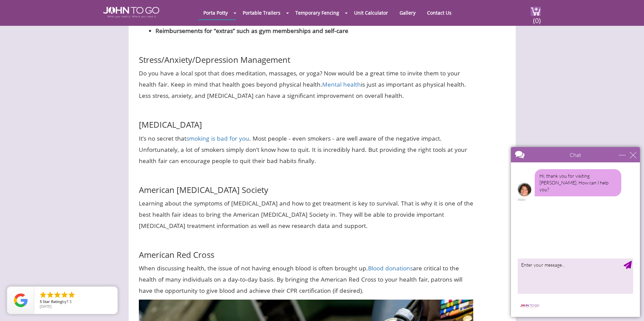 This screenshot has height=321, width=644. What do you see at coordinates (306, 249) in the screenshot?
I see `h3: American Red Cross` at bounding box center [306, 249].